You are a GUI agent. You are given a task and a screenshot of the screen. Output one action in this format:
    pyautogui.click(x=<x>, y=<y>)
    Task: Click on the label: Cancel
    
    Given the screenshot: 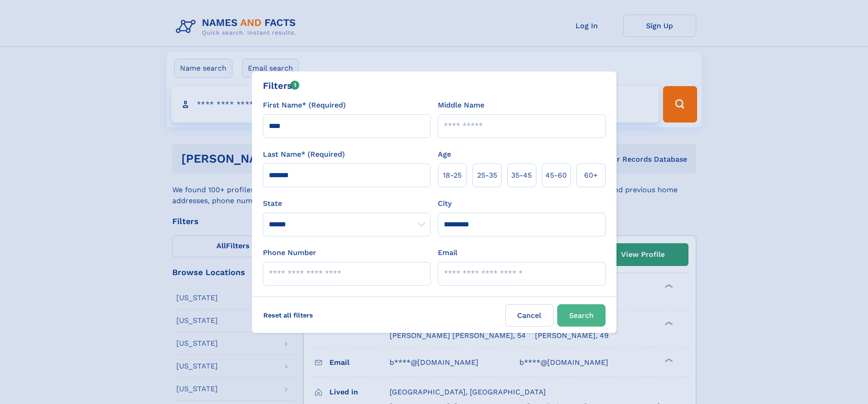 What is the action you would take?
    pyautogui.click(x=529, y=315)
    